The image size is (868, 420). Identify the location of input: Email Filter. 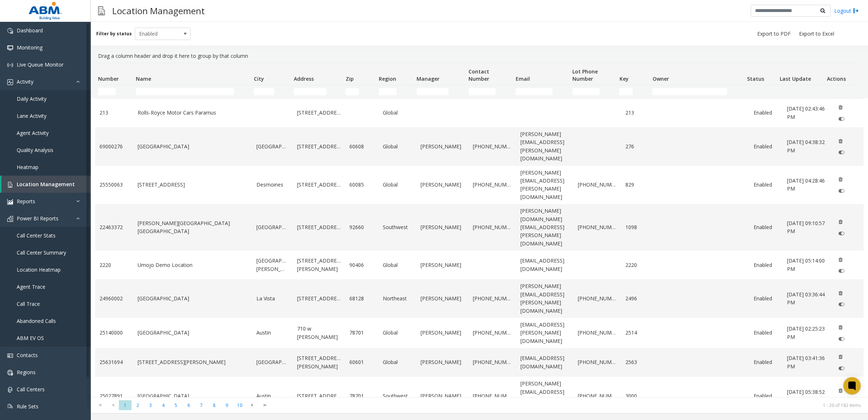
(534, 92).